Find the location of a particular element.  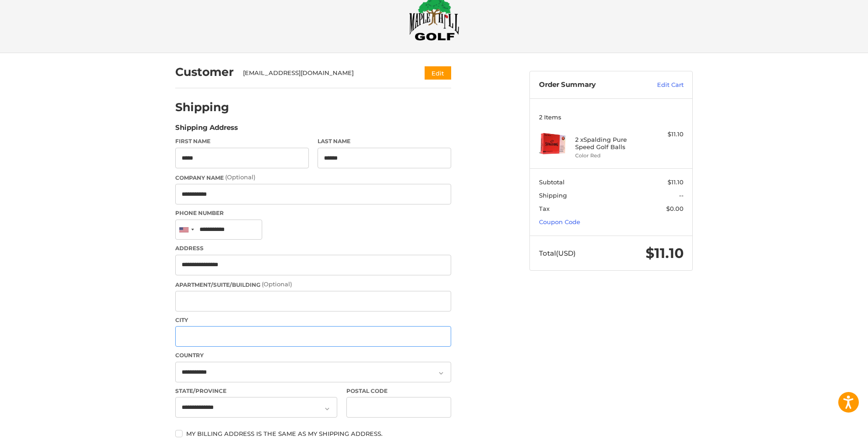

label: Address is located at coordinates (313, 248).